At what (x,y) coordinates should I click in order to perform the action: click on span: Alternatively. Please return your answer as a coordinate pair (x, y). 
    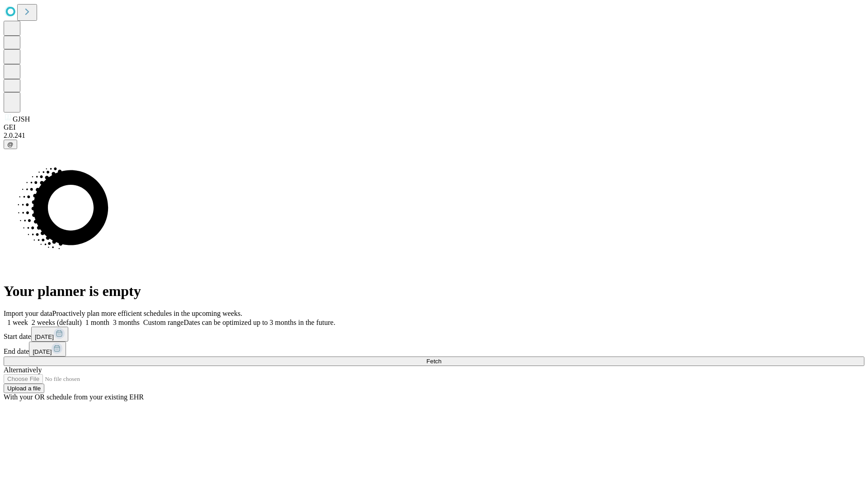
    Looking at the image, I should click on (22, 370).